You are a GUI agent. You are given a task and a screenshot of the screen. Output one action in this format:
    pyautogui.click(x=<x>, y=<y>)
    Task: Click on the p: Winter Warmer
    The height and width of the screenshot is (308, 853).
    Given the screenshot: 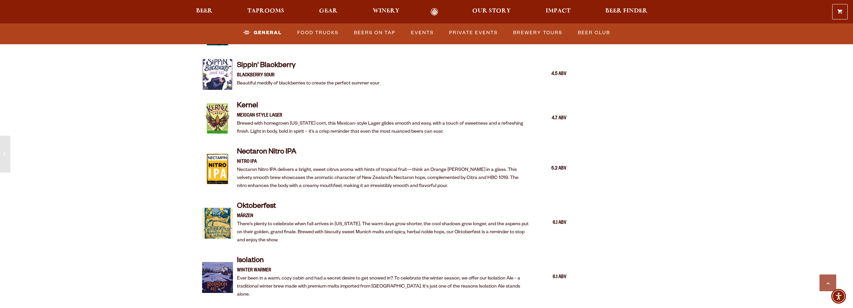 What is the action you would take?
    pyautogui.click(x=383, y=271)
    